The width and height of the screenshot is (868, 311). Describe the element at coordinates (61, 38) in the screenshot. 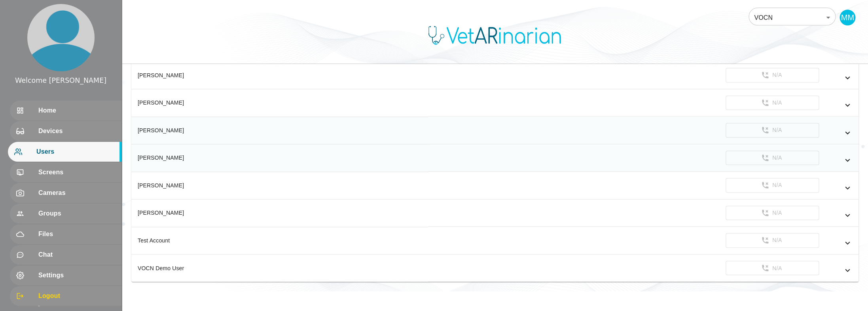

I see `img: profile.png` at that location.